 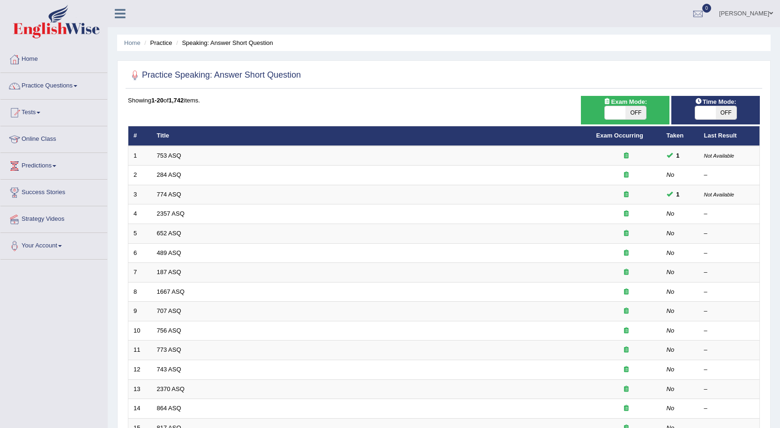 What do you see at coordinates (54, 111) in the screenshot?
I see `a: Tests` at bounding box center [54, 111].